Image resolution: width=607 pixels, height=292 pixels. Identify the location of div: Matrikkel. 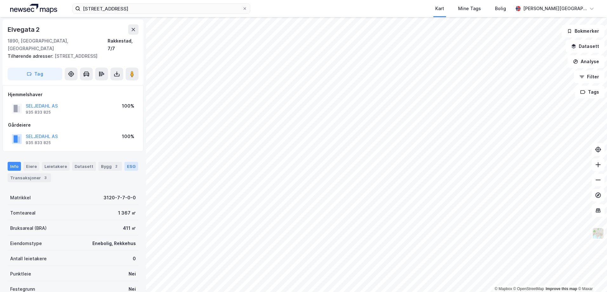
(20, 198).